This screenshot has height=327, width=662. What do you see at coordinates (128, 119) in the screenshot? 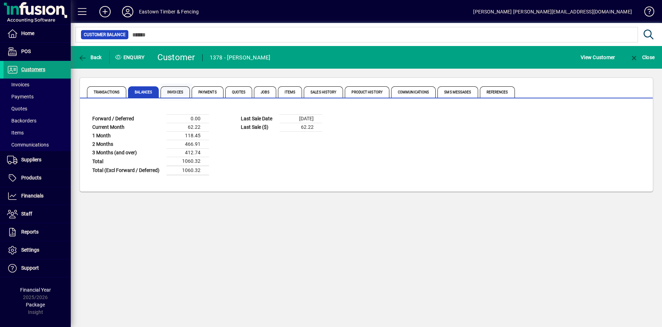
I see `td: Forward / Deferred` at bounding box center [128, 119].